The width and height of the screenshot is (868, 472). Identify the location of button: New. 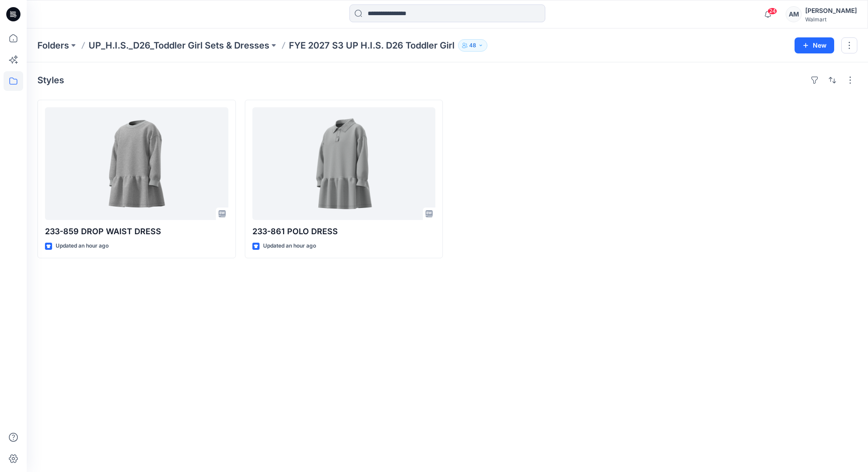
(814, 46).